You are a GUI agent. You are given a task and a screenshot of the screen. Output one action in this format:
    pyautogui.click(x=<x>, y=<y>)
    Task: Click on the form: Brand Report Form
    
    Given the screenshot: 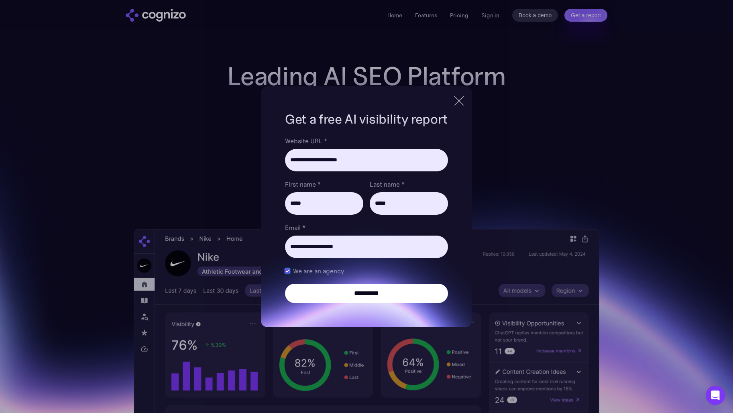 What is the action you would take?
    pyautogui.click(x=366, y=220)
    